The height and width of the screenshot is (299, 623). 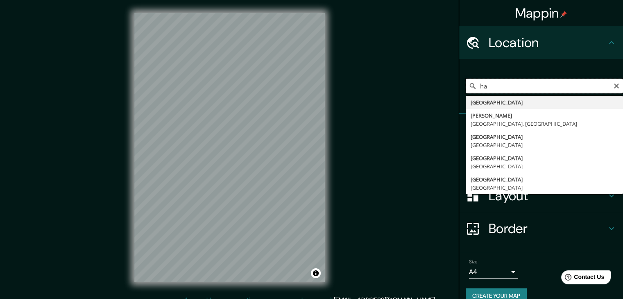 What do you see at coordinates (617, 85) in the screenshot?
I see `button: Clear` at bounding box center [617, 85].